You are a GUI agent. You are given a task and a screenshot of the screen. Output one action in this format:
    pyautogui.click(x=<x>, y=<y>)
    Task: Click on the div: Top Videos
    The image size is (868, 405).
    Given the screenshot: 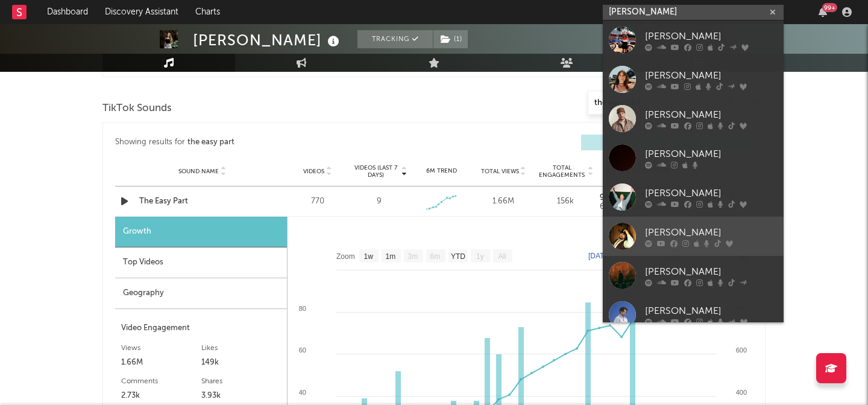 What is the action you would take?
    pyautogui.click(x=201, y=263)
    